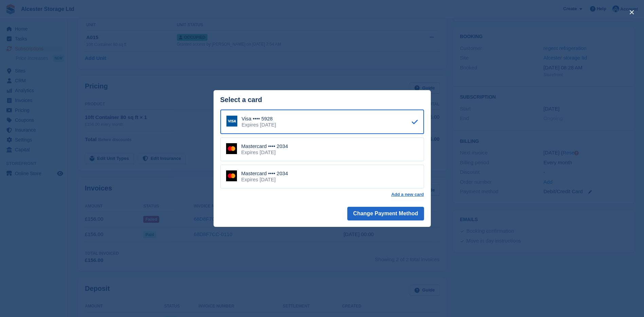 Image resolution: width=644 pixels, height=317 pixels. What do you see at coordinates (385, 214) in the screenshot?
I see `button: Change Payment Method` at bounding box center [385, 214].